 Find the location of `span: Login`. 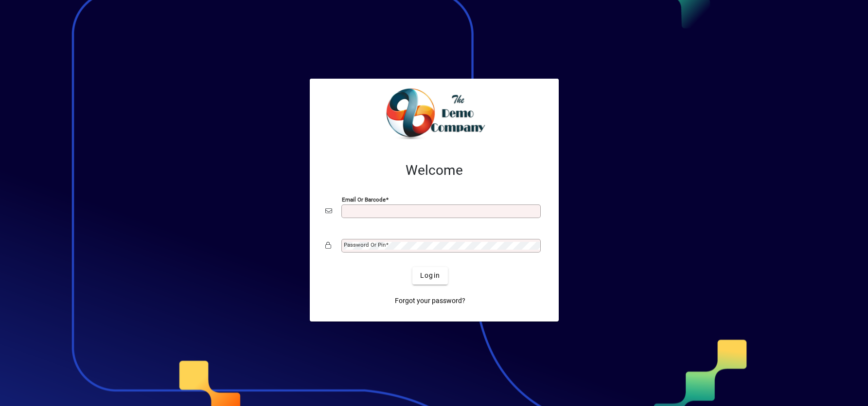

span: Login is located at coordinates (430, 276).